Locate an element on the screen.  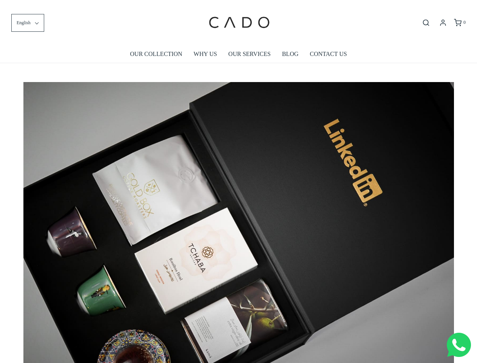
span: Number of gifts is located at coordinates (233, 66).